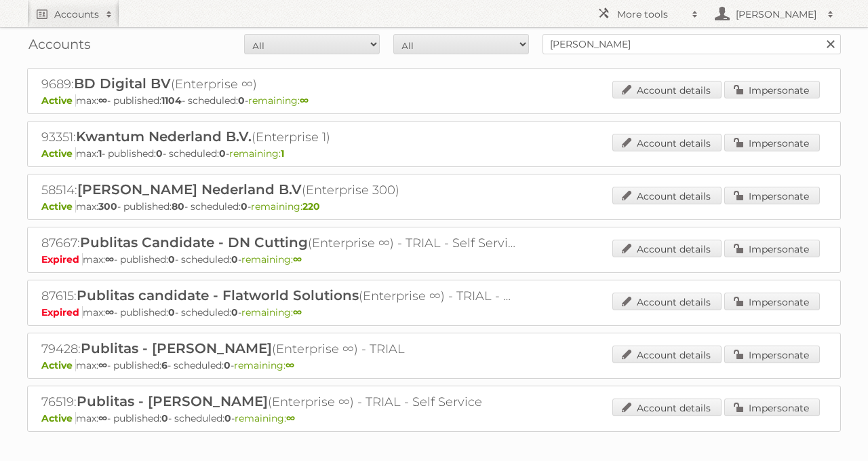 This screenshot has height=461, width=868. Describe the element at coordinates (279, 402) in the screenshot. I see `h2: 76519: (Enterprise ∞) - TRIAL - Self Service` at that location.